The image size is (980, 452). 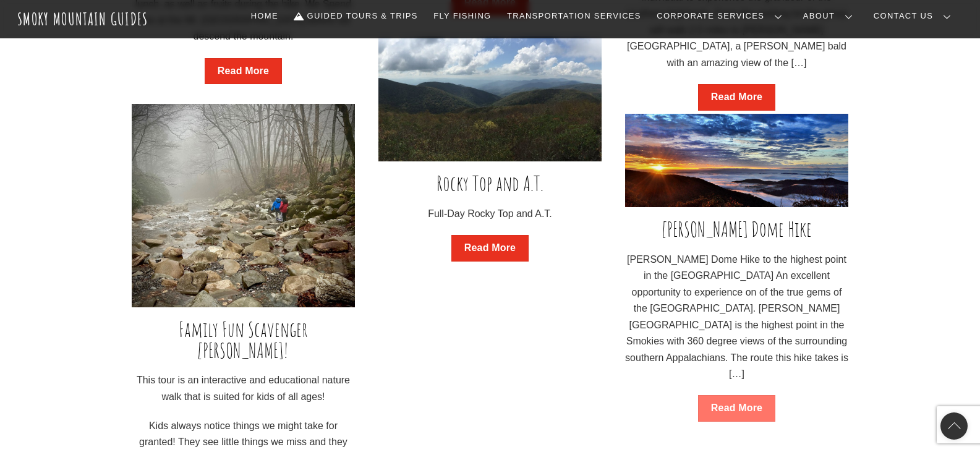 I want to click on a: Corporate Services, so click(x=721, y=16).